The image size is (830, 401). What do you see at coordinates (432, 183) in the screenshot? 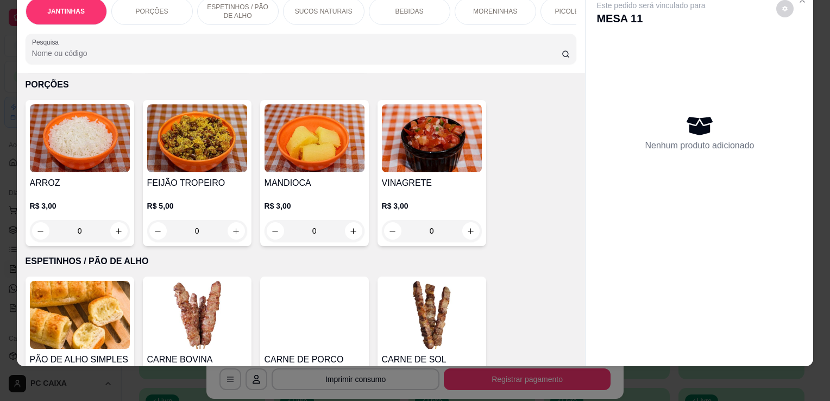
I see `h4: VINAGRETE` at bounding box center [432, 183].